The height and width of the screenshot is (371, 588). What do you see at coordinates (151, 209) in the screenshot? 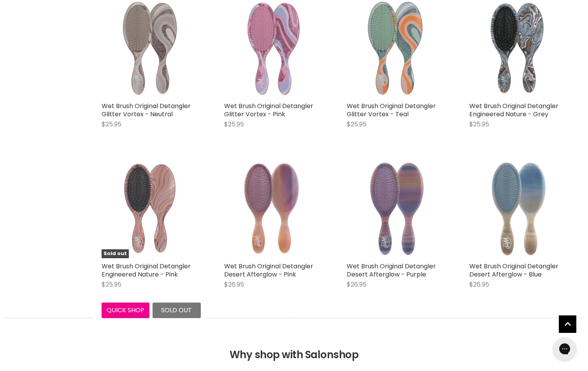
I see `img: Wet Brush Original Detangler Engineered Nature - Pink` at bounding box center [151, 209].